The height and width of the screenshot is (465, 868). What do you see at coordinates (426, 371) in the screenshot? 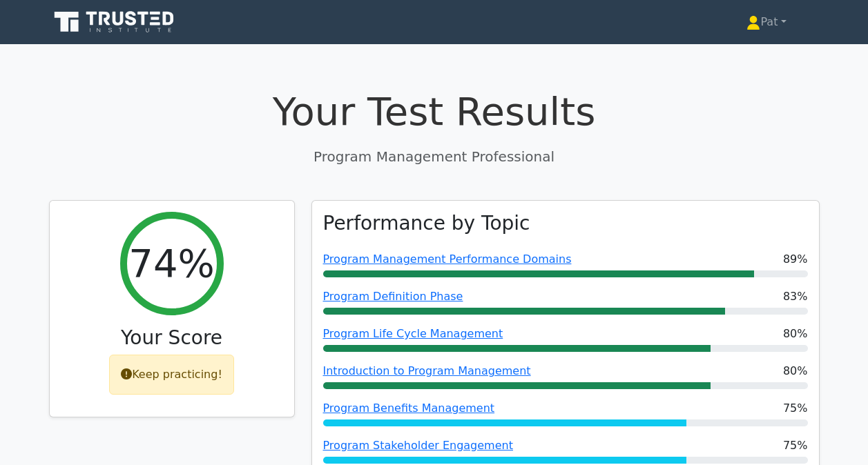
I see `a: Introduction to Program Management` at bounding box center [426, 371].